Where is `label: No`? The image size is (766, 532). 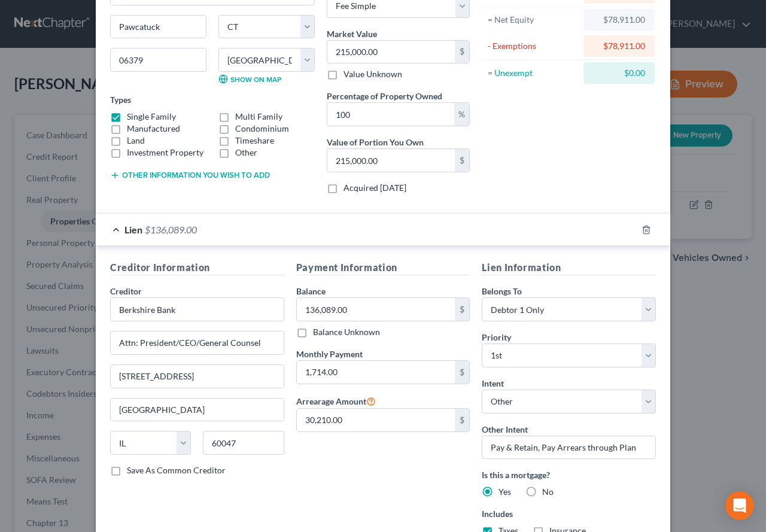
label: No is located at coordinates (548, 492).